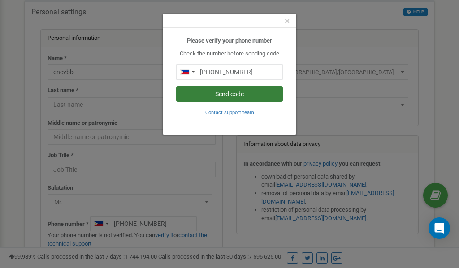  Describe the element at coordinates (439, 228) in the screenshot. I see `div: Open Intercom Messenger` at that location.